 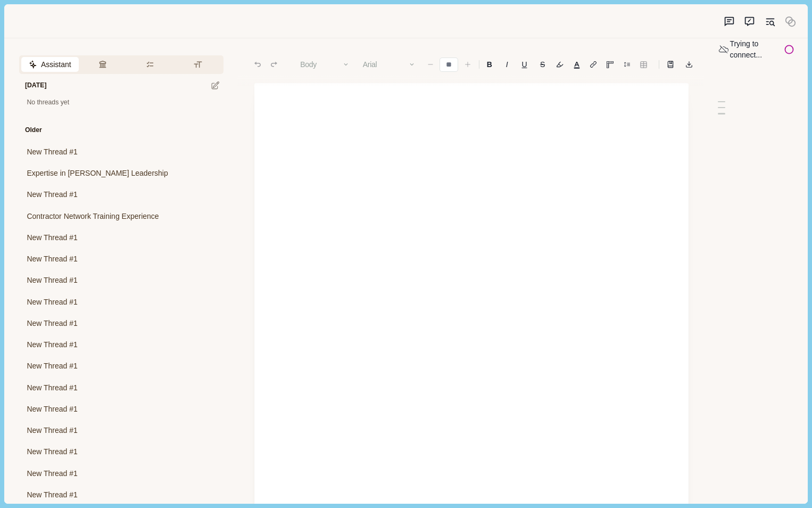 What do you see at coordinates (610, 65) in the screenshot?
I see `button: Adjust margins` at bounding box center [610, 65].